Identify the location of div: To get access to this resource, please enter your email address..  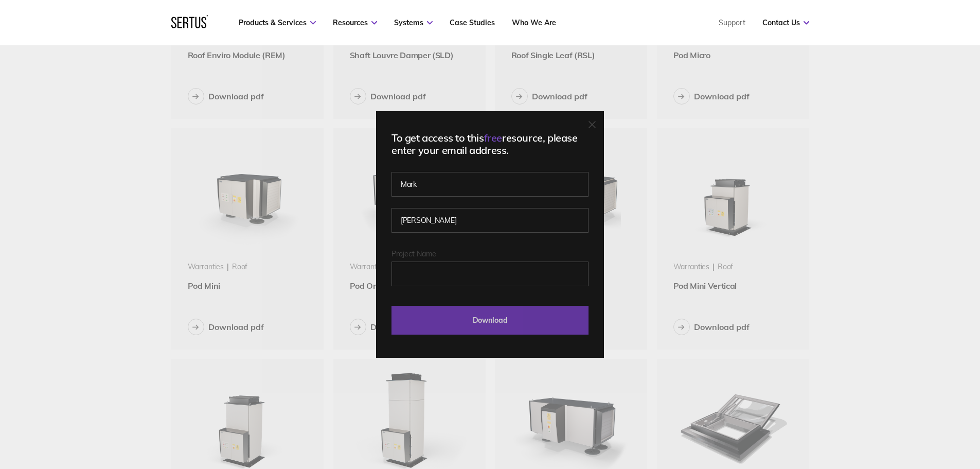
(490, 144).